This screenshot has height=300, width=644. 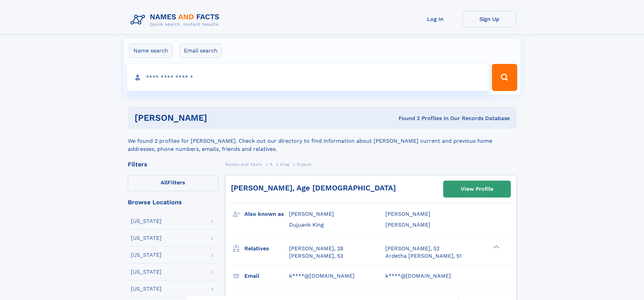 I want to click on span: All, so click(x=164, y=182).